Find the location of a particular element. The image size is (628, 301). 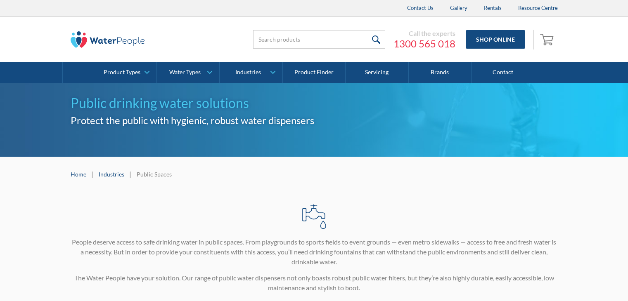

p: People deserve access to safe drinking water in public spaces. From playgrounds to sports fields ... is located at coordinates (314, 252).